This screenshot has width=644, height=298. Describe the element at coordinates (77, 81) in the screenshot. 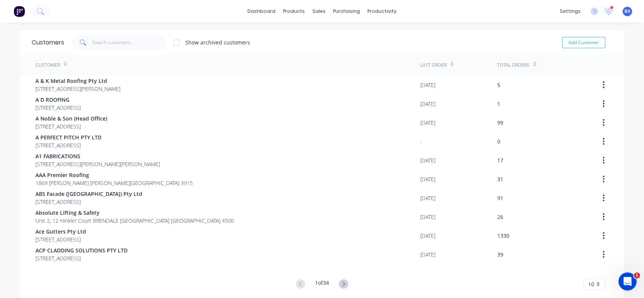

I see `span: A & K Metal Roofing Pty Ltd` at that location.